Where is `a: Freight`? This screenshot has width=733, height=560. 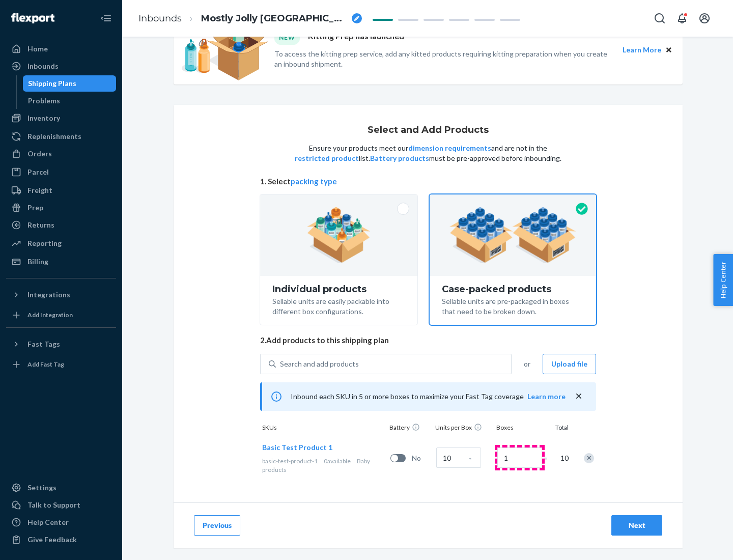
a: Freight is located at coordinates (61, 190).